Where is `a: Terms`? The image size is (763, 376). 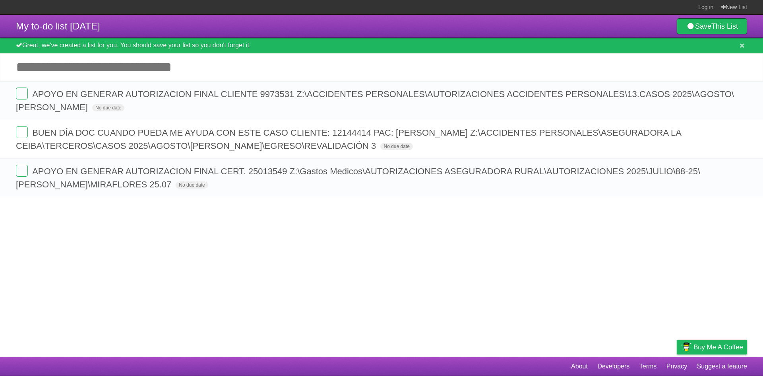 a: Terms is located at coordinates (648, 366).